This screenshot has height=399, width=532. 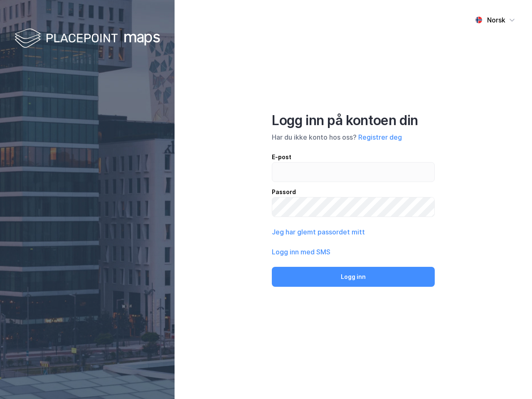 I want to click on button: Logg inn, so click(x=353, y=277).